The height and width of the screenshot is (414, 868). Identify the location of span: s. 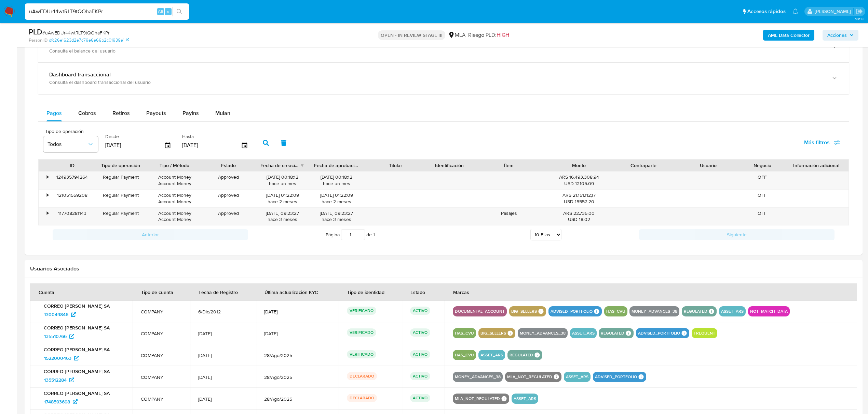
(168, 11).